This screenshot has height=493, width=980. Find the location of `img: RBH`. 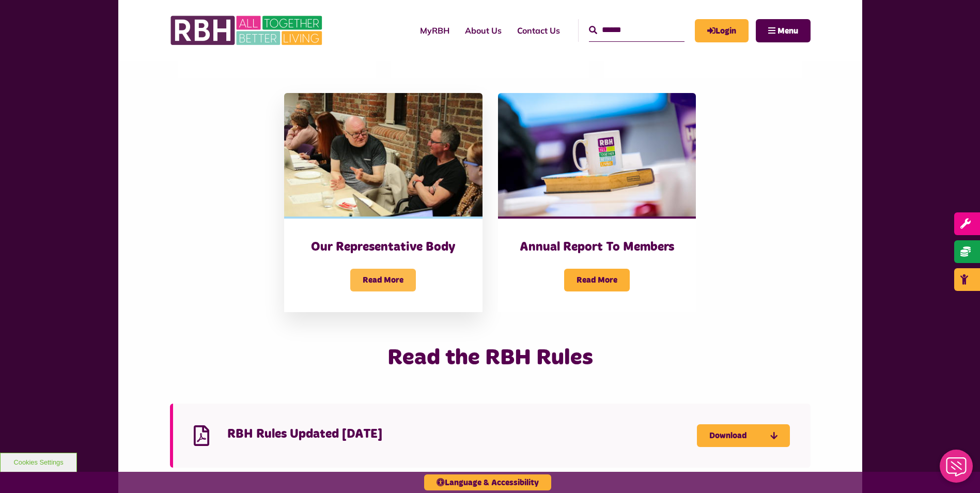

img: RBH is located at coordinates (248, 30).